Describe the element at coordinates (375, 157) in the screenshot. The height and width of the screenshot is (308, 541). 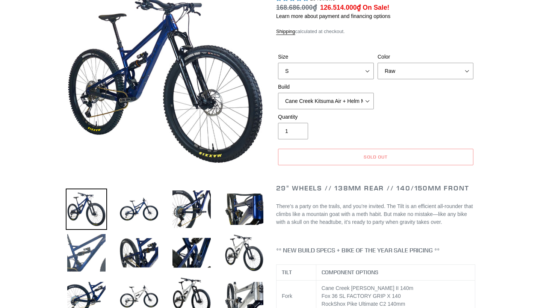
I see `button: Sold out` at that location.